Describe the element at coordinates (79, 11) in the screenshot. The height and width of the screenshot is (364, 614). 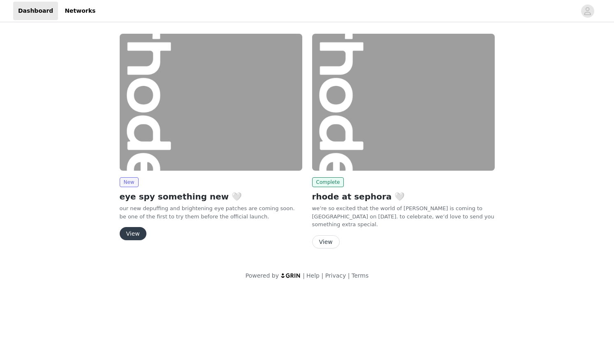
I see `a: Networks` at that location.